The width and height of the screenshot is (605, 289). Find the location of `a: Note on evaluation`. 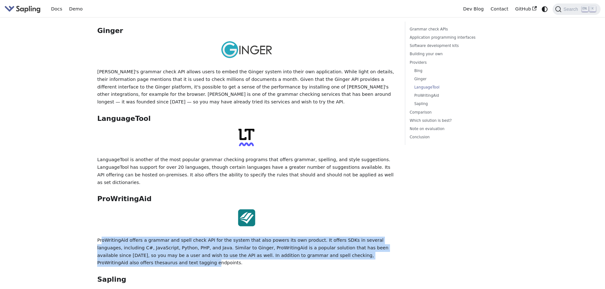

a: Note on evaluation is located at coordinates (452, 129).